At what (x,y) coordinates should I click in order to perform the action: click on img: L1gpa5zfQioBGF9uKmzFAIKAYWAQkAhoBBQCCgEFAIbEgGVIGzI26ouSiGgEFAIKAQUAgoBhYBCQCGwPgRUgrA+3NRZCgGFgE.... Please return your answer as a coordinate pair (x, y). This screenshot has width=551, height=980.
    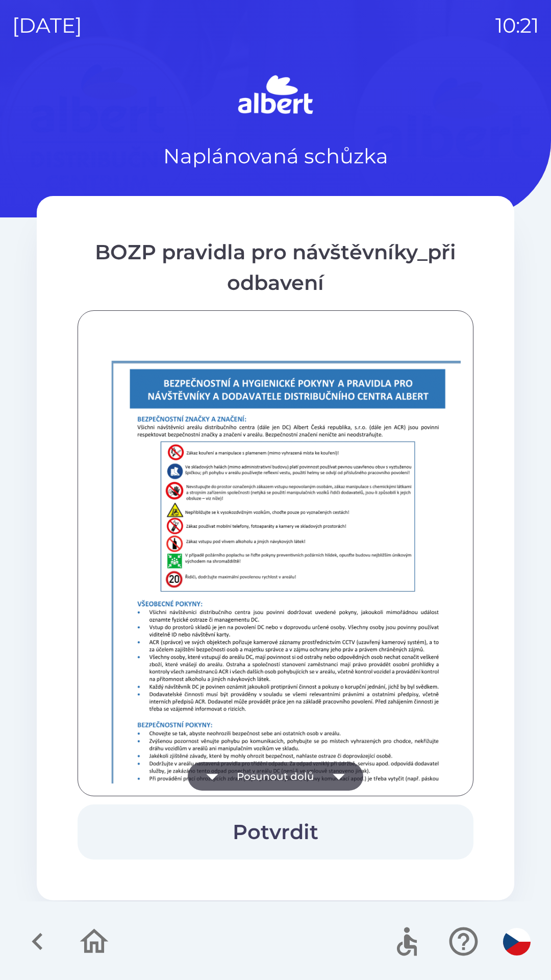
    Looking at the image, I should click on (289, 623).